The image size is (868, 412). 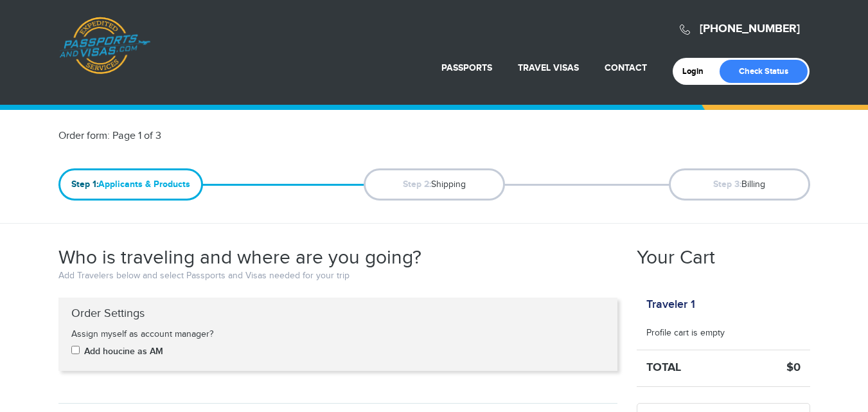 What do you see at coordinates (417, 184) in the screenshot?
I see `strong: Step 2:` at bounding box center [417, 184].